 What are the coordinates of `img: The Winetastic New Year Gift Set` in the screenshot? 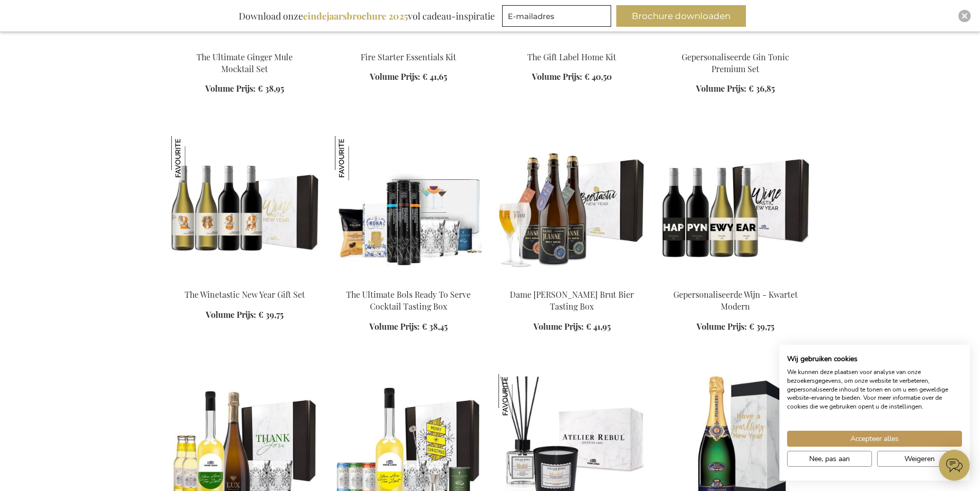 It's located at (194, 158).